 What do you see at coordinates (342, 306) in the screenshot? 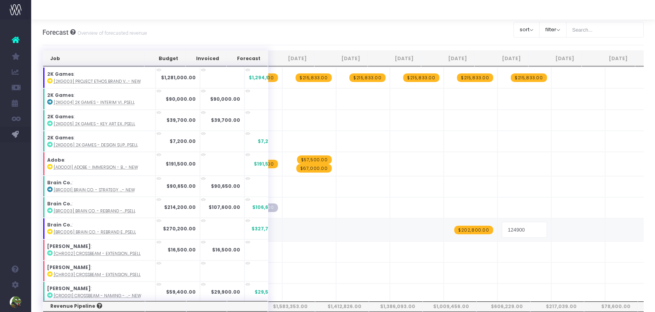
I see `th: $1,412,826.00` at bounding box center [342, 306].